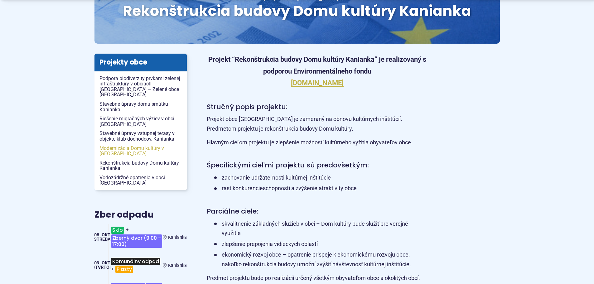 The width and height of the screenshot is (594, 284). What do you see at coordinates (124, 269) in the screenshot?
I see `span: Plasty` at bounding box center [124, 269].